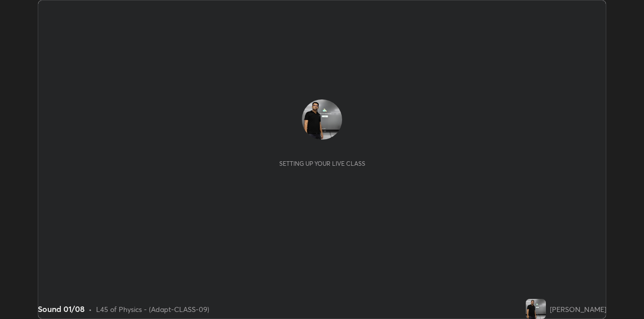  I want to click on div: Setting up your live class, so click(322, 164).